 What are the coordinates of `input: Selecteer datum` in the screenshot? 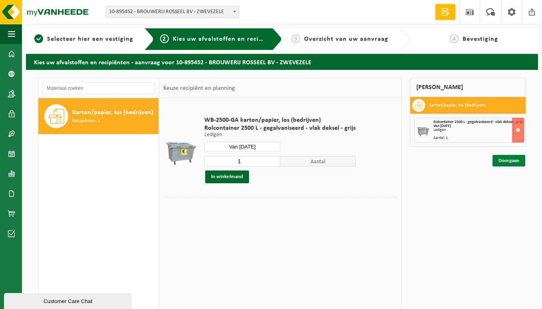 It's located at (242, 146).